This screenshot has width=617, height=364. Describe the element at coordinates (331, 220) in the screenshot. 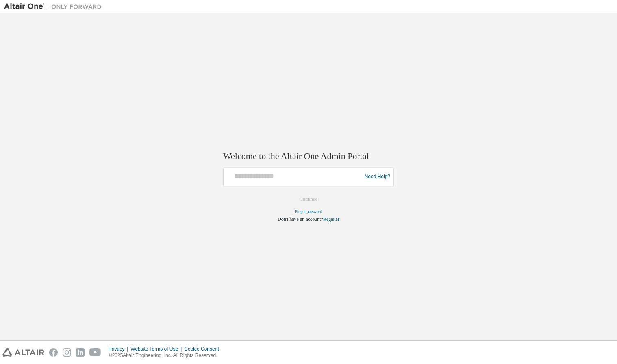

I see `a: Register` at that location.